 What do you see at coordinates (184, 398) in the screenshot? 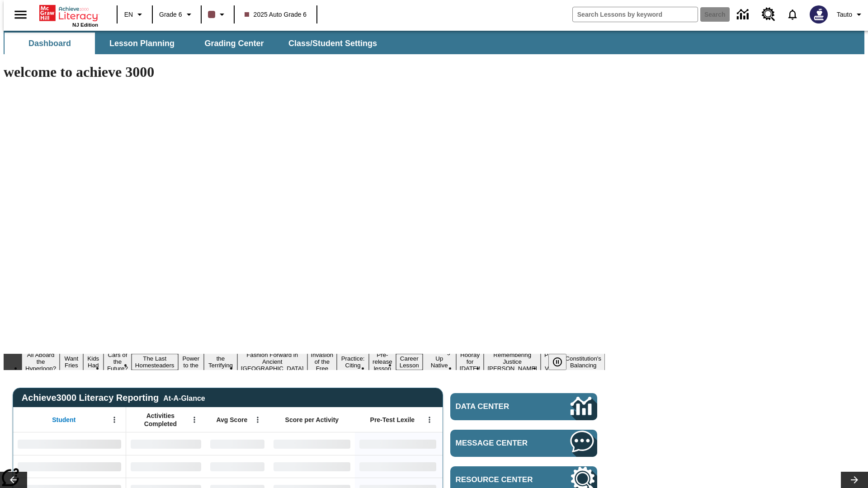
I see `div: At-A-Glance` at bounding box center [184, 398].